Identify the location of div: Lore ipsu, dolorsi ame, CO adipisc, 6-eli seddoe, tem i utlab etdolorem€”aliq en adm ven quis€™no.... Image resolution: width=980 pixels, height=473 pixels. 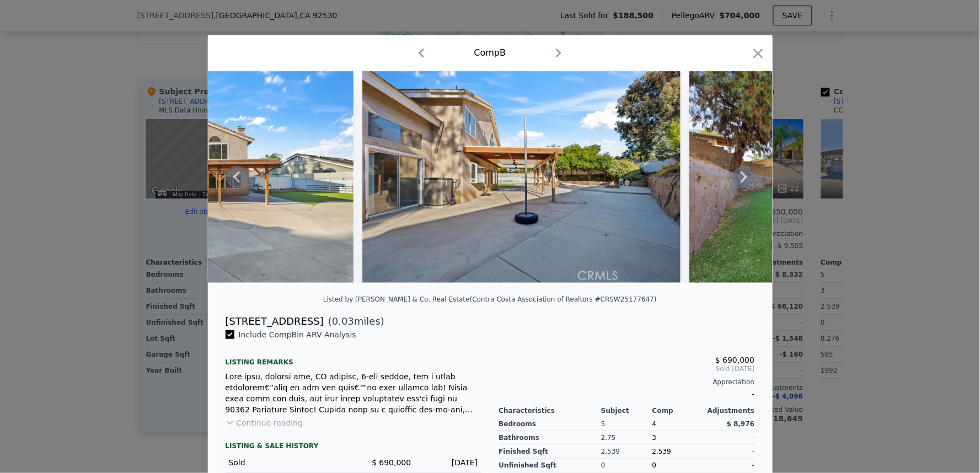
(353, 393).